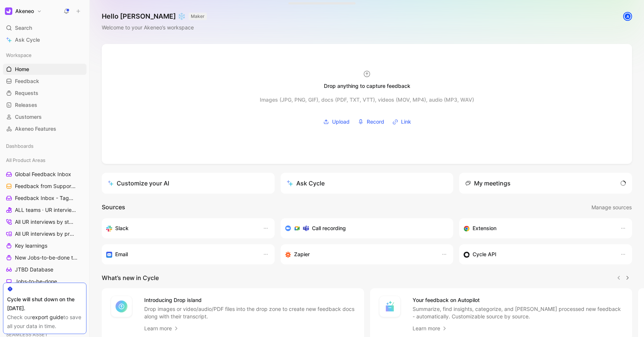 The width and height of the screenshot is (644, 337). Describe the element at coordinates (23, 28) in the screenshot. I see `span: Search` at that location.